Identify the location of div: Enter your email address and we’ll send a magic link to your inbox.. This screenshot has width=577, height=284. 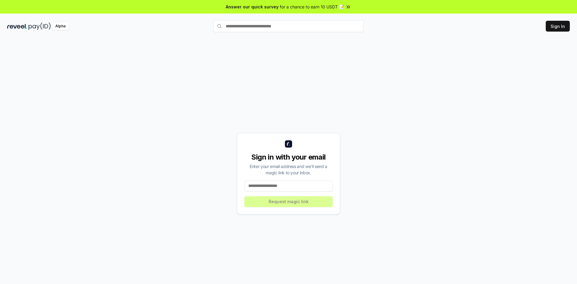
(289, 170).